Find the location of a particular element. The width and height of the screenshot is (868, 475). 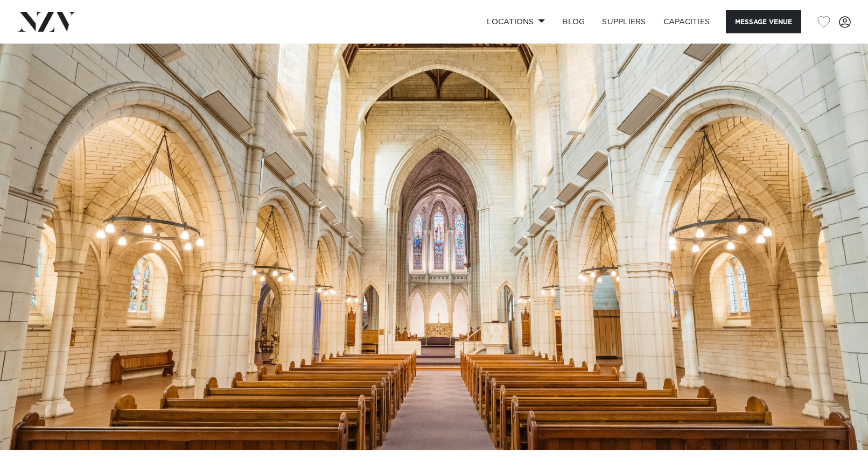

a: Locations is located at coordinates (516, 22).